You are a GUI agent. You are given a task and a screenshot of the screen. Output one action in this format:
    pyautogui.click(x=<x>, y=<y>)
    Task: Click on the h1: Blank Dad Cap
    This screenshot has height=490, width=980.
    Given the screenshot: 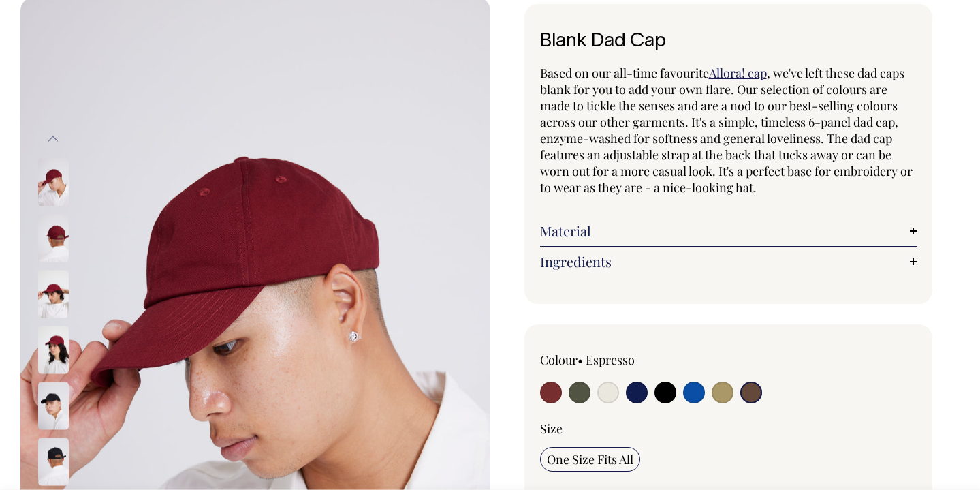 What is the action you would take?
    pyautogui.click(x=729, y=41)
    